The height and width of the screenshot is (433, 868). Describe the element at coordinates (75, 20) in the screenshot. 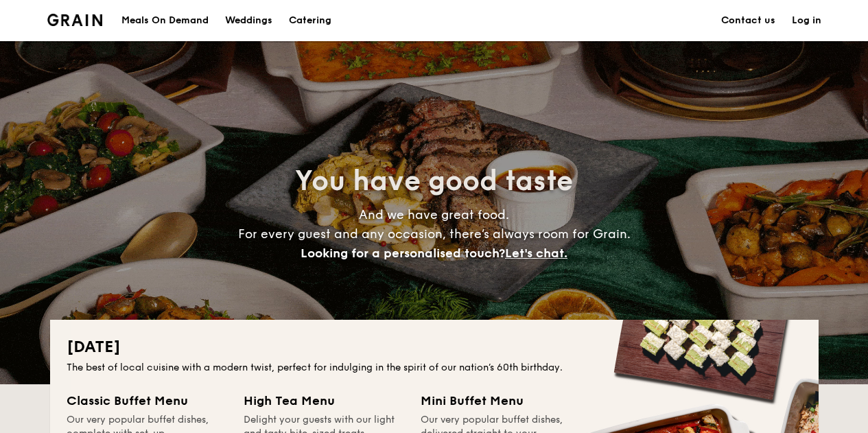

I see `a: Logotype` at that location.